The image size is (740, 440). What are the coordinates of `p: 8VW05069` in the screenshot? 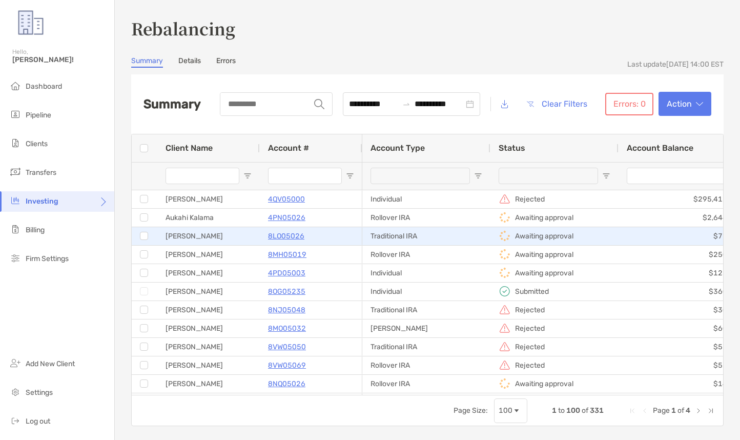 It's located at (287, 365).